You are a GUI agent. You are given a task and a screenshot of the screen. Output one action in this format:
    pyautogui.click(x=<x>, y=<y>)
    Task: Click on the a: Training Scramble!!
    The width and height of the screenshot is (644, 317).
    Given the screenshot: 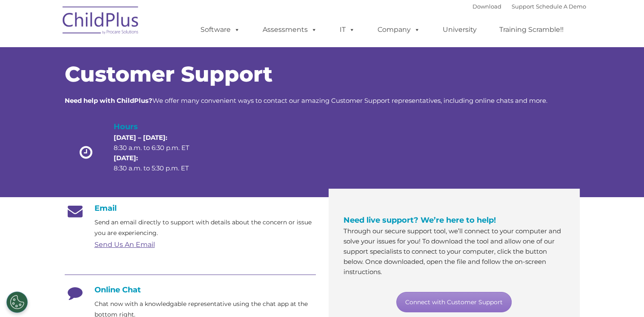 What is the action you would take?
    pyautogui.click(x=532, y=30)
    